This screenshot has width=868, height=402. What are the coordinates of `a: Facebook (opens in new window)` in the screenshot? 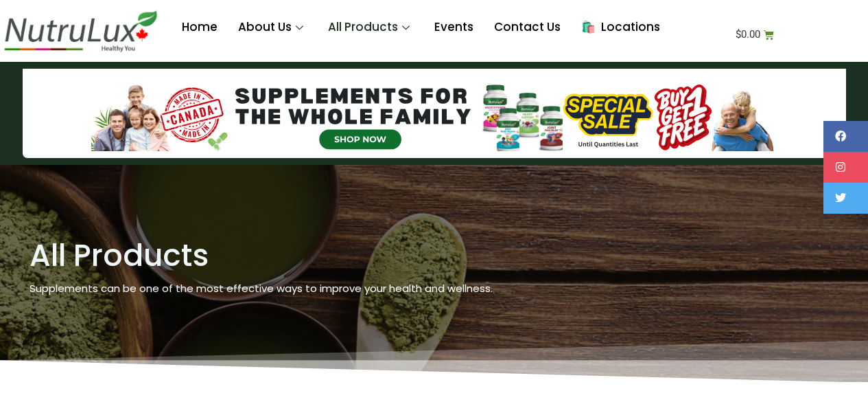 It's located at (845, 136).